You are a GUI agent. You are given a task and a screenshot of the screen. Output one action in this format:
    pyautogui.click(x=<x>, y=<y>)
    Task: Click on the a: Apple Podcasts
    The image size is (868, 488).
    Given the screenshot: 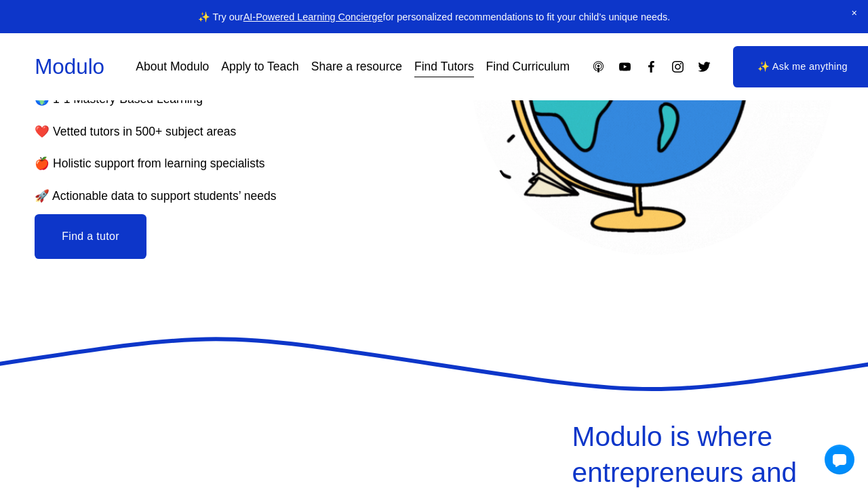 What is the action you would take?
    pyautogui.click(x=598, y=67)
    